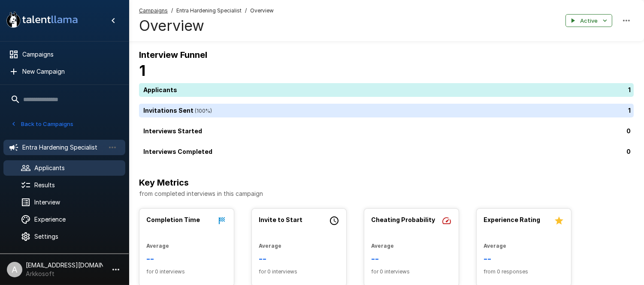 The width and height of the screenshot is (644, 285). I want to click on span: from 0 responses, so click(524, 272).